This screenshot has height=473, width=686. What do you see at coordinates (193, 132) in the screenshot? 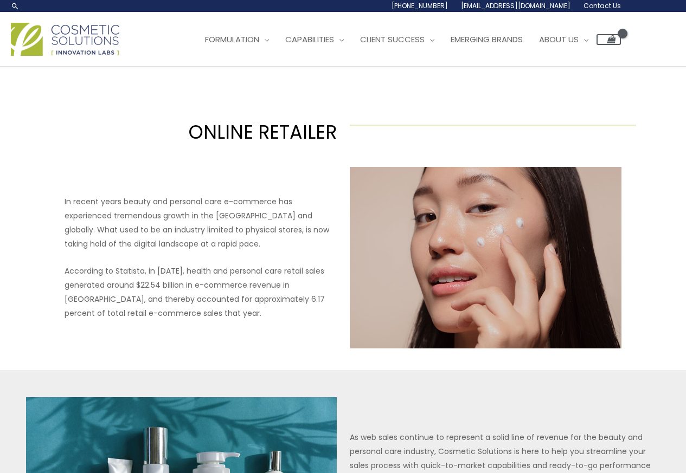
I see `h1: ONLINE RETAILER` at bounding box center [193, 132].